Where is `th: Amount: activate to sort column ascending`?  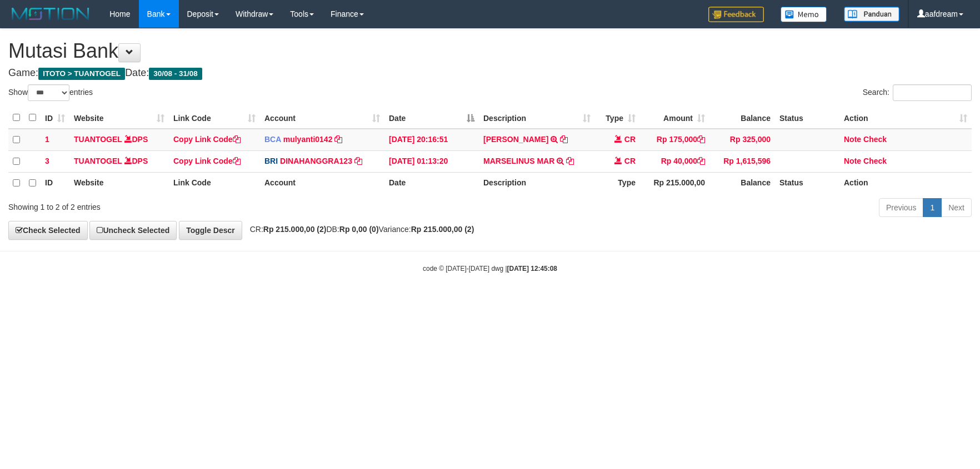 th: Amount: activate to sort column ascending is located at coordinates (675, 118).